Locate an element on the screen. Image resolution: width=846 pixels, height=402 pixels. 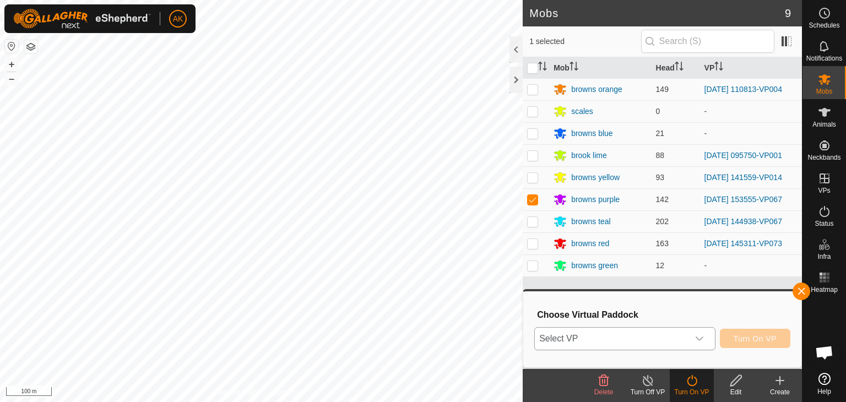
span: Turn On VP is located at coordinates (755, 339).